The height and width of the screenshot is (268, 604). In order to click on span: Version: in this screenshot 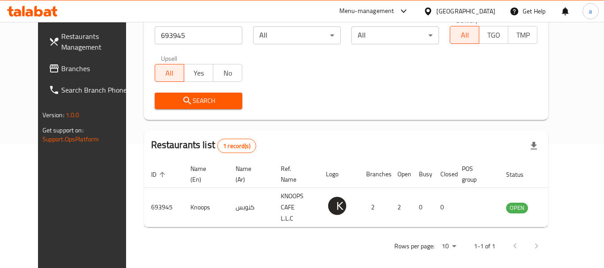, I will do `click(53, 115)`.